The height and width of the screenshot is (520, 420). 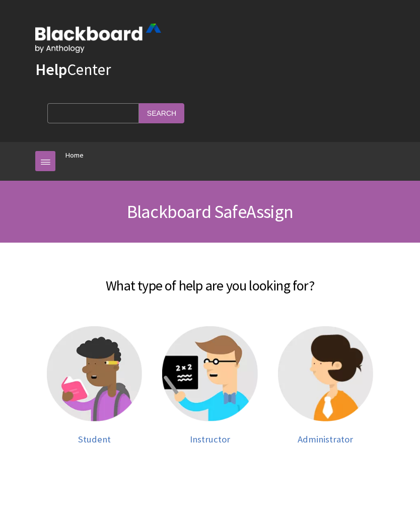 What do you see at coordinates (98, 38) in the screenshot?
I see `img: Blackboard by Anthology` at bounding box center [98, 38].